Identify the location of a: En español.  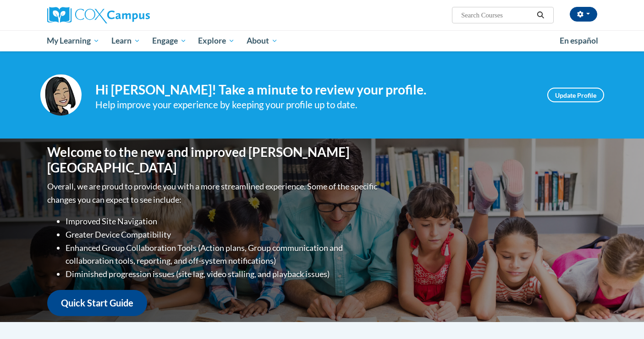
(579, 41).